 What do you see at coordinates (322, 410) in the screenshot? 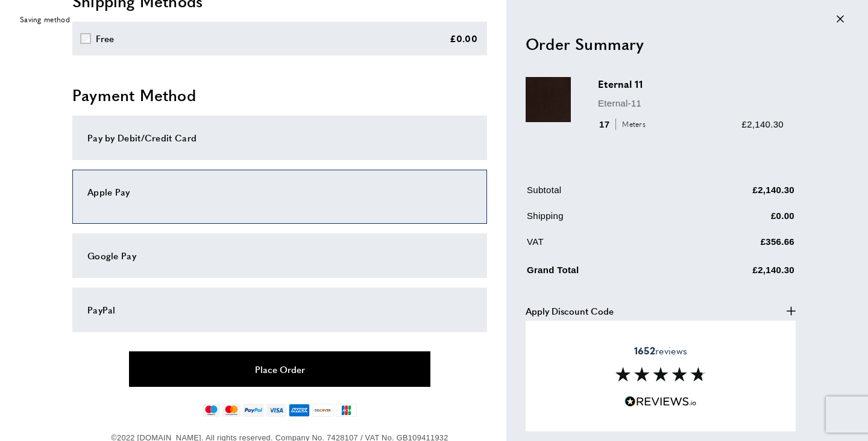
I see `img: discover` at bounding box center [322, 410].